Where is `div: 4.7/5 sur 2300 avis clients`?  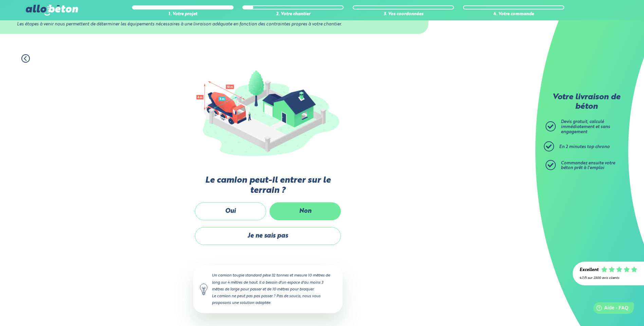 div: 4.7/5 sur 2300 avis clients is located at coordinates (608, 278).